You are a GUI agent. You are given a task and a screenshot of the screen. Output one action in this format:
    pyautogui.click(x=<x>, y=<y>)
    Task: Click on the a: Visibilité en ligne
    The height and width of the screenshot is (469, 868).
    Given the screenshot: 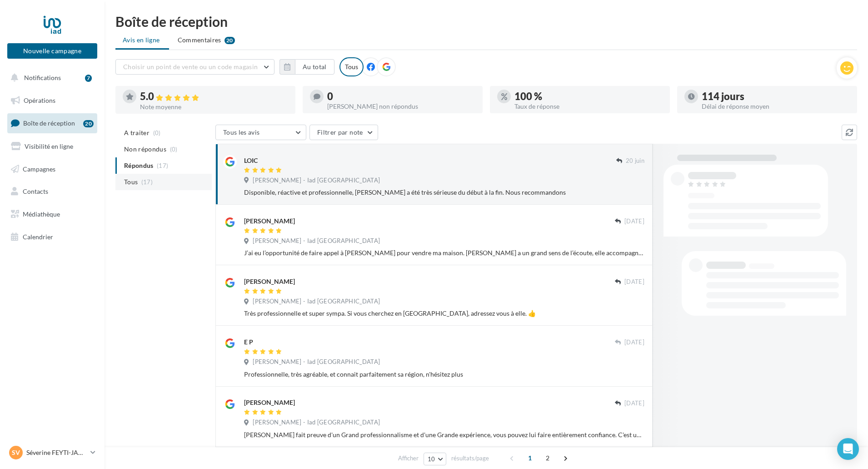 What is the action you would take?
    pyautogui.click(x=53, y=146)
    